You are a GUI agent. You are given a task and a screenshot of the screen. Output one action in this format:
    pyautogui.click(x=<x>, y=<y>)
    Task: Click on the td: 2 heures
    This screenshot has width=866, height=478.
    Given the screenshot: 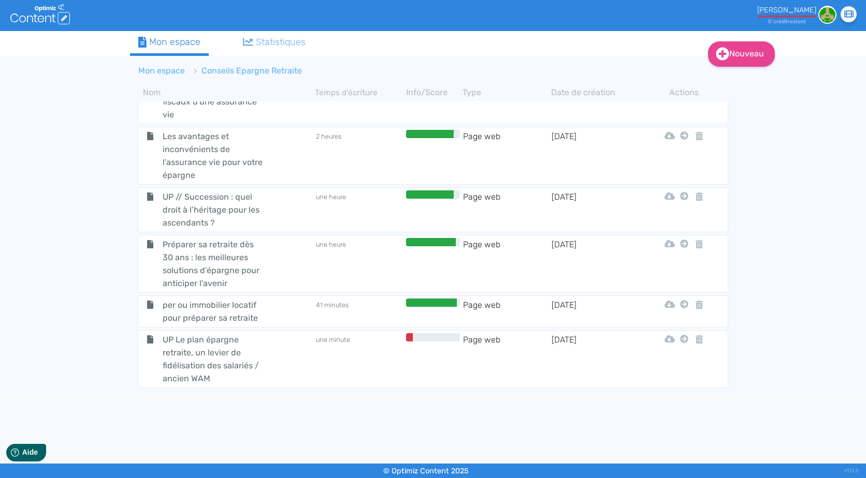 What is the action you would take?
    pyautogui.click(x=359, y=156)
    